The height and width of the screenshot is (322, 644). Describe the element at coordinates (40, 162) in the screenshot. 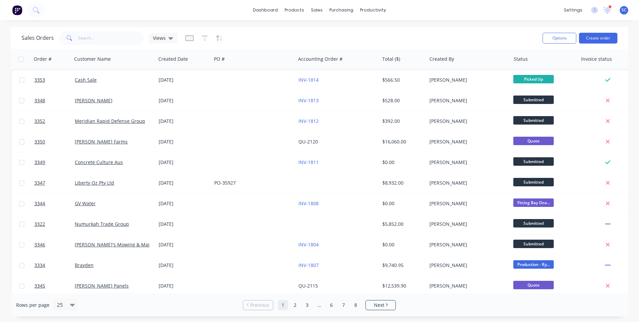

I see `span: 3349` at that location.